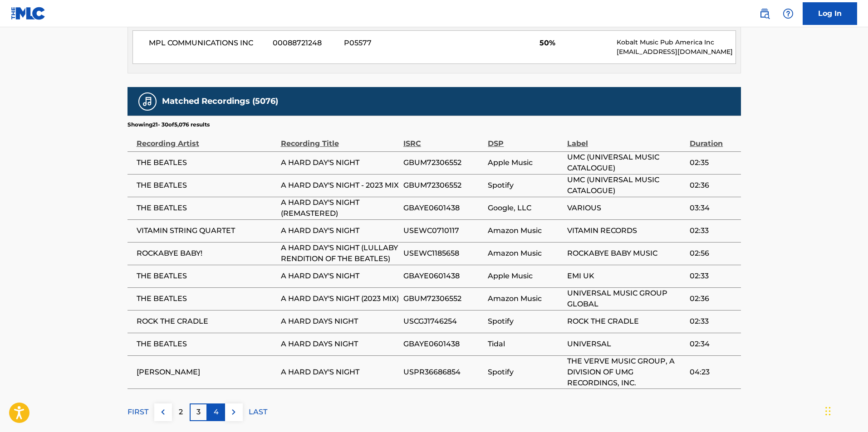  I want to click on p: 3, so click(199, 412).